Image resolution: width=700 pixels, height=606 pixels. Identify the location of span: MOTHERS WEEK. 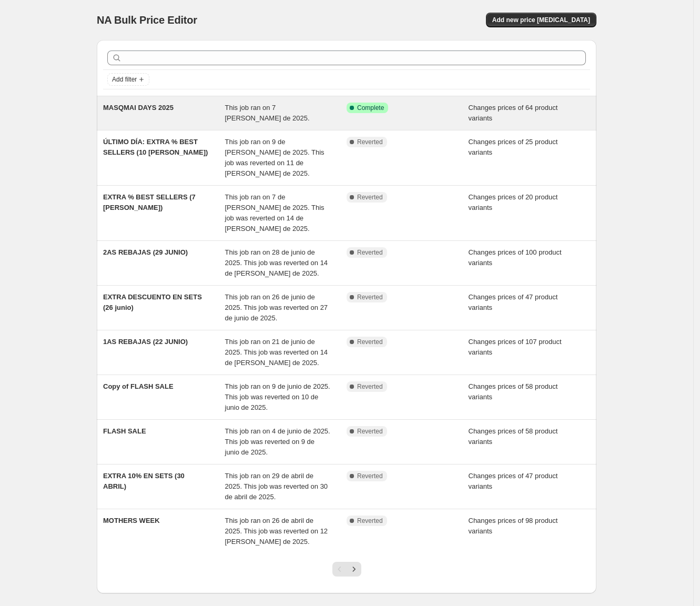
(131, 520).